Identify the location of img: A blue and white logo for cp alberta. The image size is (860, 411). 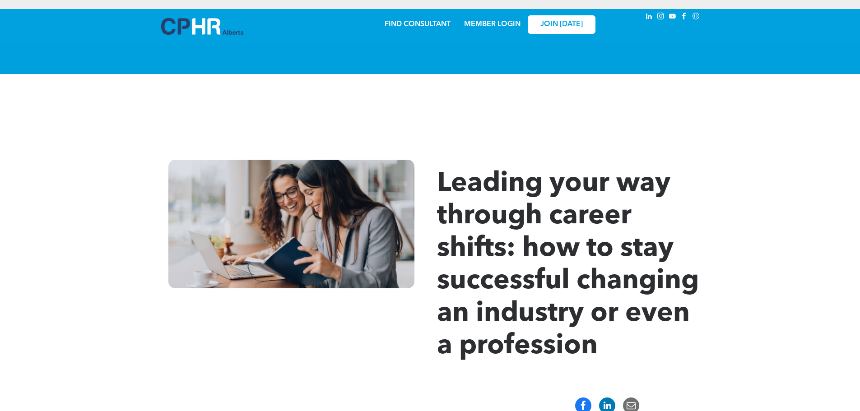
(202, 26).